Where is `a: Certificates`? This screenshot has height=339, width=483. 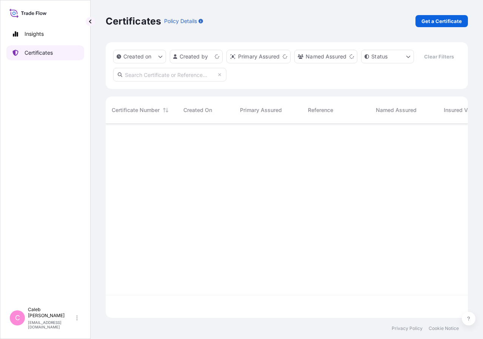
a: Certificates is located at coordinates (45, 53).